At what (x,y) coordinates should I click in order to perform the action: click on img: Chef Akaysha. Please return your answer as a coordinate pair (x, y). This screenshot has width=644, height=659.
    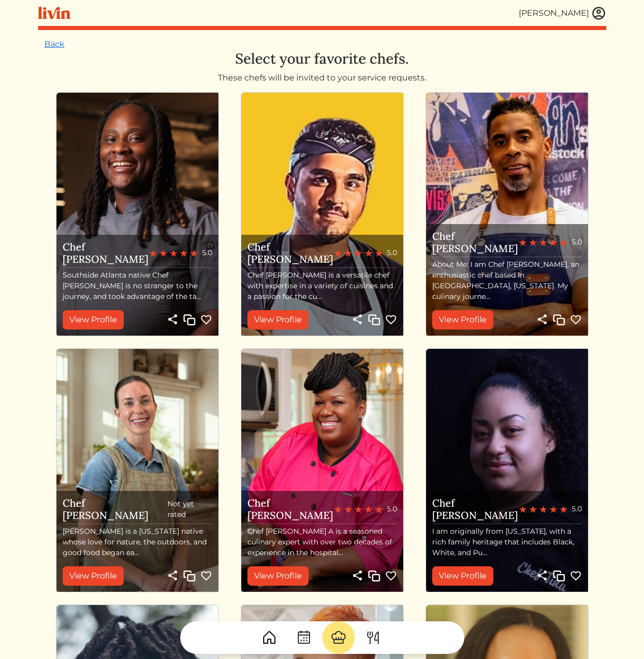
    Looking at the image, I should click on (138, 214).